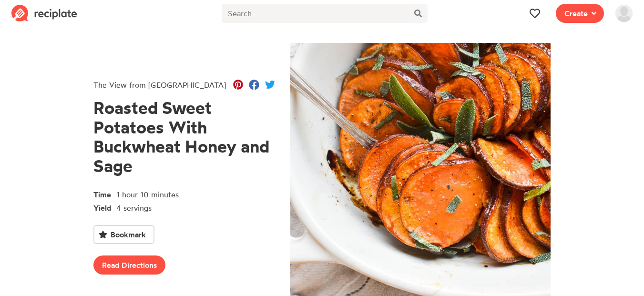 This screenshot has height=296, width=644. I want to click on input: Search, so click(315, 13).